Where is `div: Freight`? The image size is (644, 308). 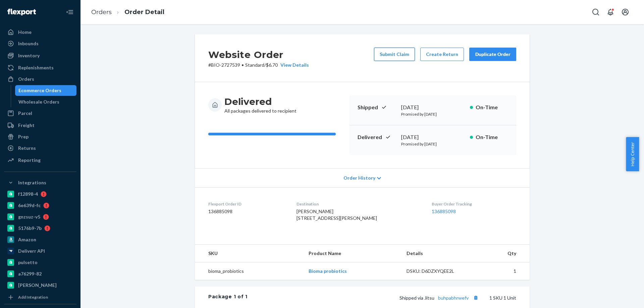
div: Freight is located at coordinates (26, 125).